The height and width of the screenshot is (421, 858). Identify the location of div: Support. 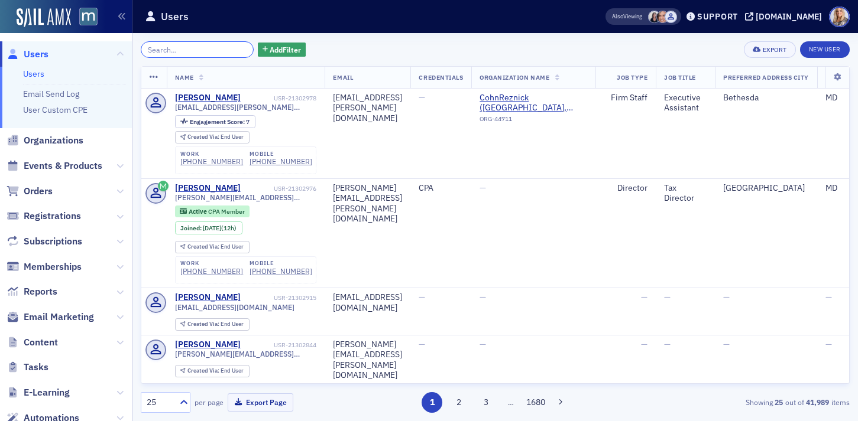
(717, 17).